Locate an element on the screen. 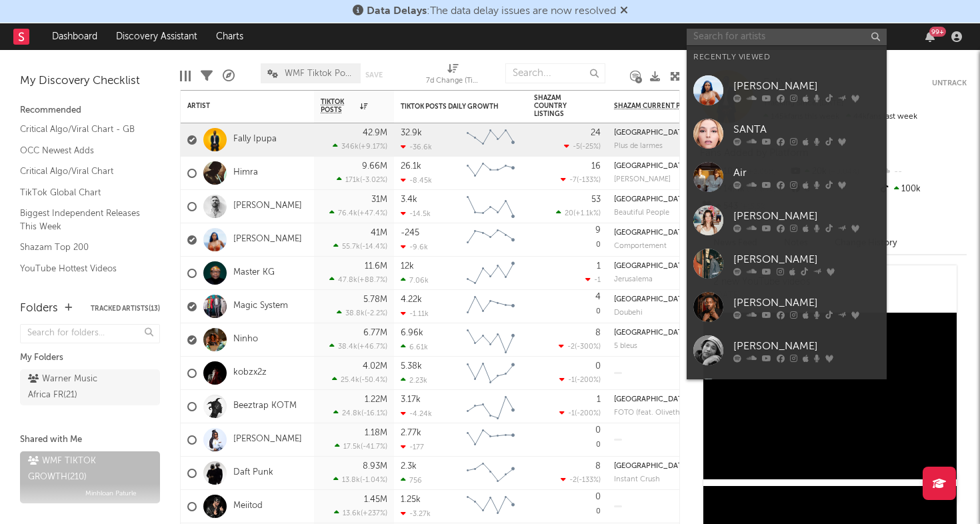 The width and height of the screenshot is (980, 524). div: -8.45k is located at coordinates (416, 180).